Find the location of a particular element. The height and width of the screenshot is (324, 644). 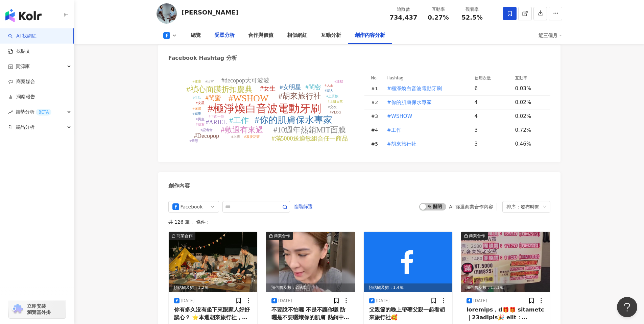

div: 6 is located at coordinates (493, 88).